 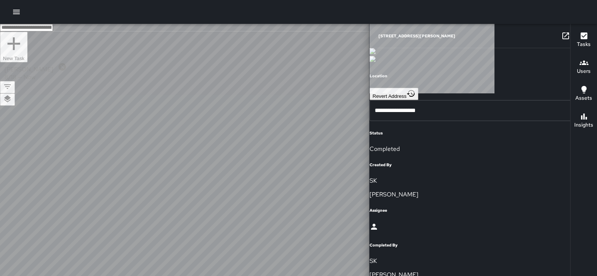 What do you see at coordinates (584, 121) in the screenshot?
I see `button: Insights` at bounding box center [584, 121].